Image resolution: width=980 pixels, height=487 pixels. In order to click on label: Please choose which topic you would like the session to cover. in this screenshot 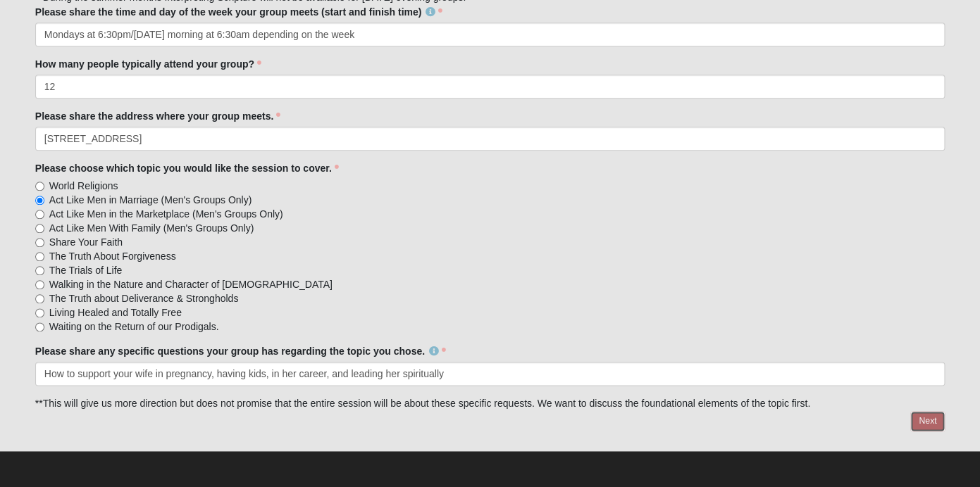, I will do `click(186, 169)`.